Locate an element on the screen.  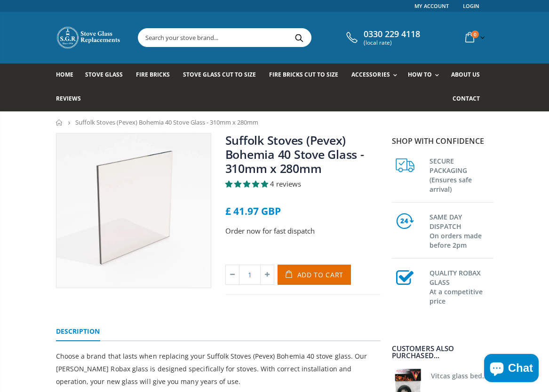
span: How To is located at coordinates (419, 75).